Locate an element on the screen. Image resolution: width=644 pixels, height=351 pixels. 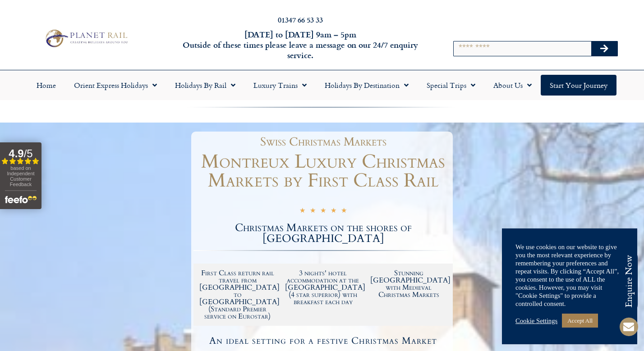
a: Special Trips is located at coordinates (451, 85).